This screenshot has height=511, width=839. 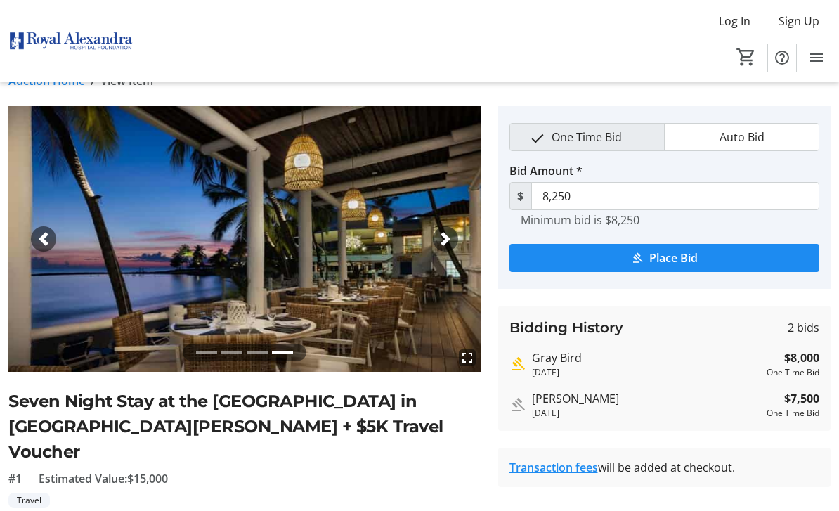 What do you see at coordinates (803, 327) in the screenshot?
I see `span: 2 bids` at bounding box center [803, 327].